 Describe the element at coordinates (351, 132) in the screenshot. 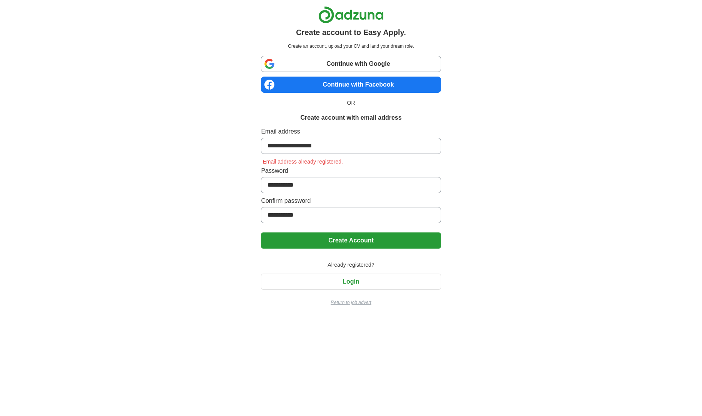

I see `label: Email address` at that location.